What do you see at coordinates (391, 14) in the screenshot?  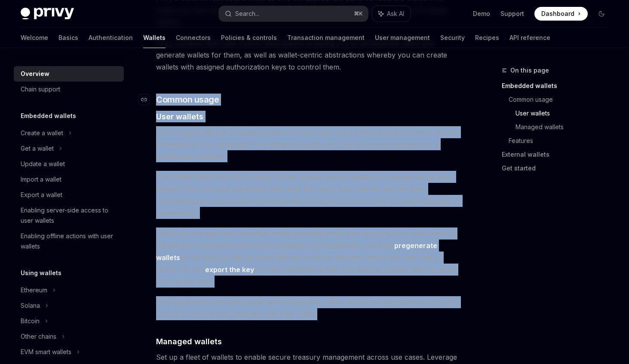 I see `button: Ask AI` at bounding box center [391, 14].